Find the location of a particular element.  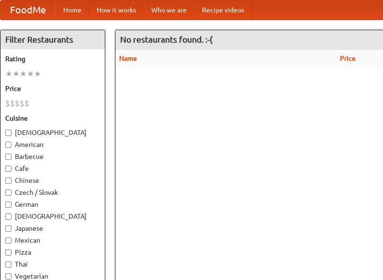

label: Japanese is located at coordinates (53, 228).